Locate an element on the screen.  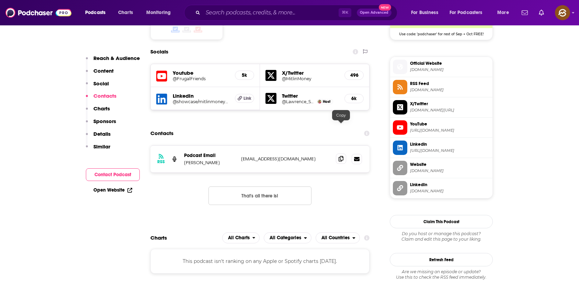
p: Content is located at coordinates (103, 71).